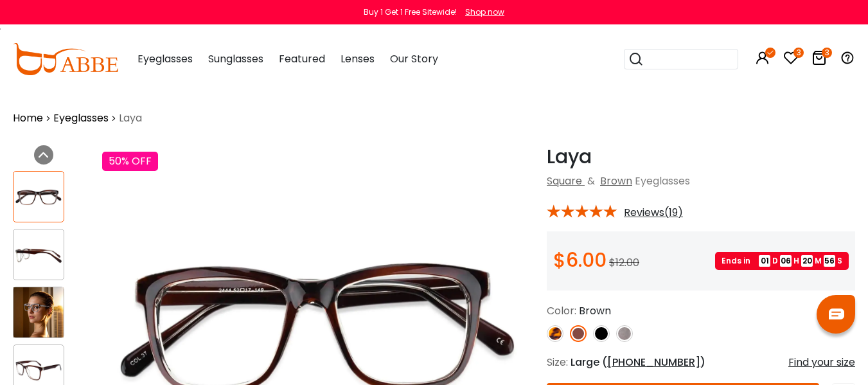 The image size is (868, 385). I want to click on span: Laya, so click(131, 118).